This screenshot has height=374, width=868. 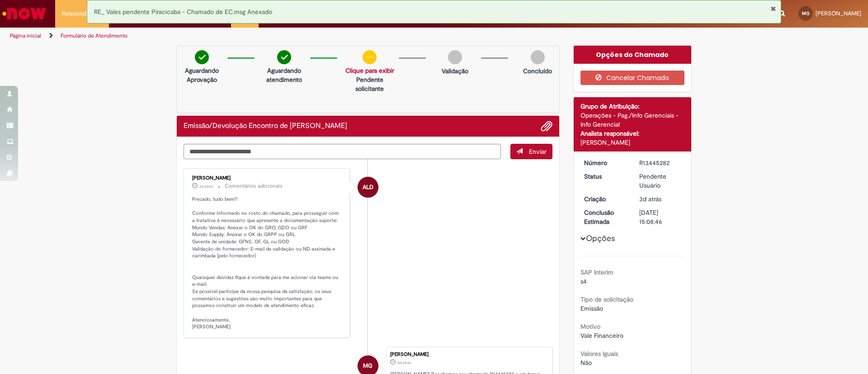 What do you see at coordinates (289, 36) in the screenshot?
I see `ul: Trilhas de página` at bounding box center [289, 36].